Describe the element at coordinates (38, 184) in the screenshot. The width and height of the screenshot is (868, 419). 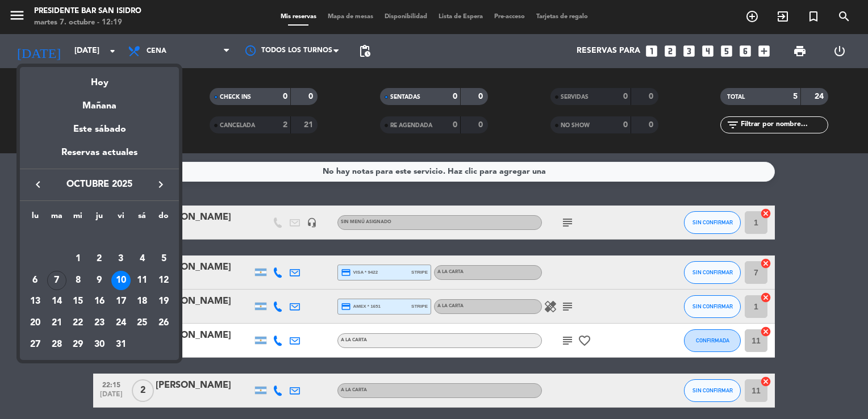
I see `i: keyboard_arrow_left` at that location.